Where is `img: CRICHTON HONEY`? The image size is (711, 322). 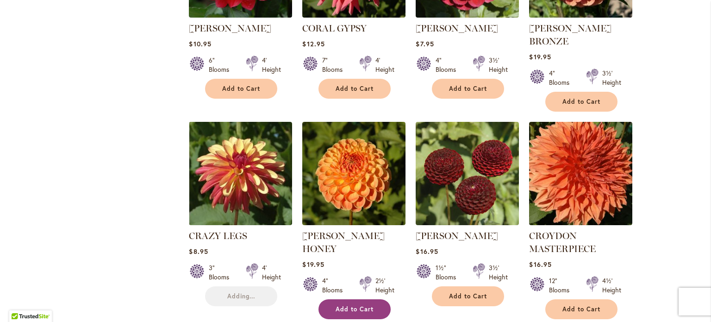 img: CRICHTON HONEY is located at coordinates (353, 173).